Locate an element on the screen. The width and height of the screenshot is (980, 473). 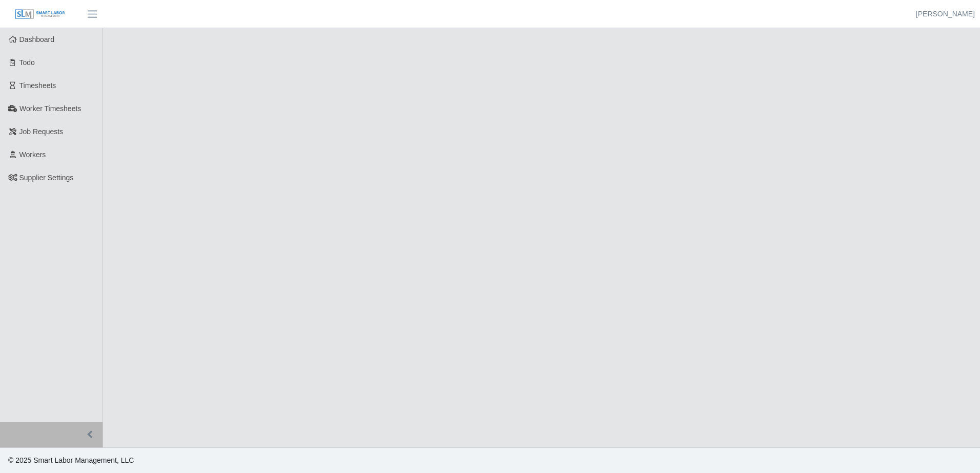
span: © 2025 Smart Labor Management, LLC is located at coordinates (71, 461).